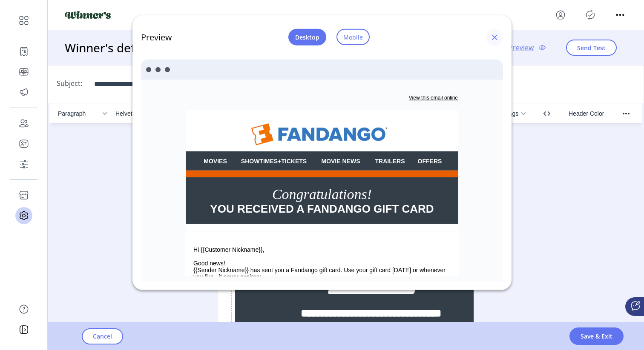 The image size is (644, 350). What do you see at coordinates (591, 48) in the screenshot?
I see `span: Send Test` at bounding box center [591, 48].